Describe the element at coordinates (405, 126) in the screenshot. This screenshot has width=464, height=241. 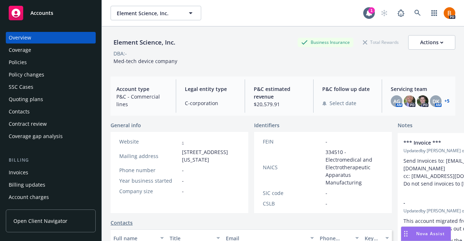
I see `span: Notes` at that location.